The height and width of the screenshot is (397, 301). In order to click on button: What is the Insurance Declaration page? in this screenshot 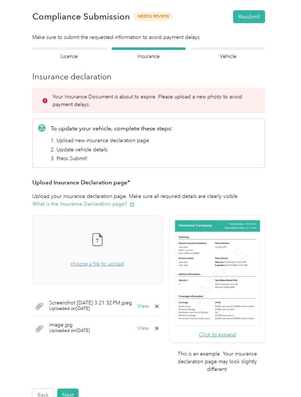, I will do `click(83, 204)`.